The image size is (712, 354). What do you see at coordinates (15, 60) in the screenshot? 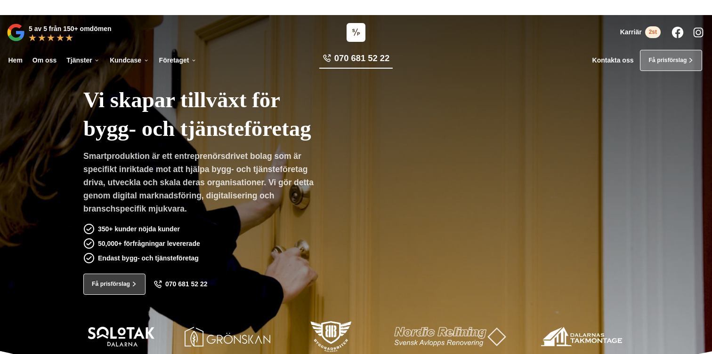
I see `a: Hem` at bounding box center [15, 60].